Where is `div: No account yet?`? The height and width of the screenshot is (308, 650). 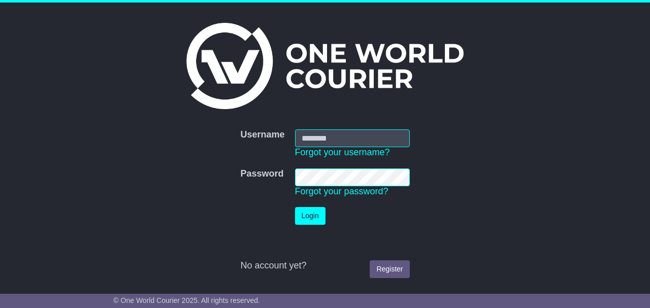 div: No account yet? is located at coordinates (324, 266).